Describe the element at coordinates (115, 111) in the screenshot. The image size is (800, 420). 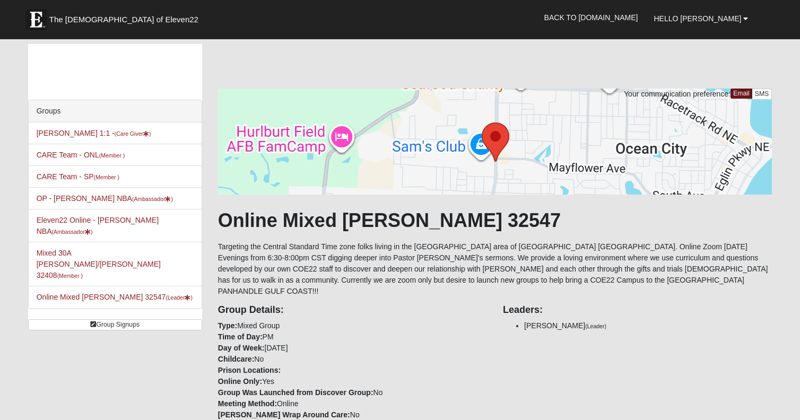
I see `div: Groups` at that location.